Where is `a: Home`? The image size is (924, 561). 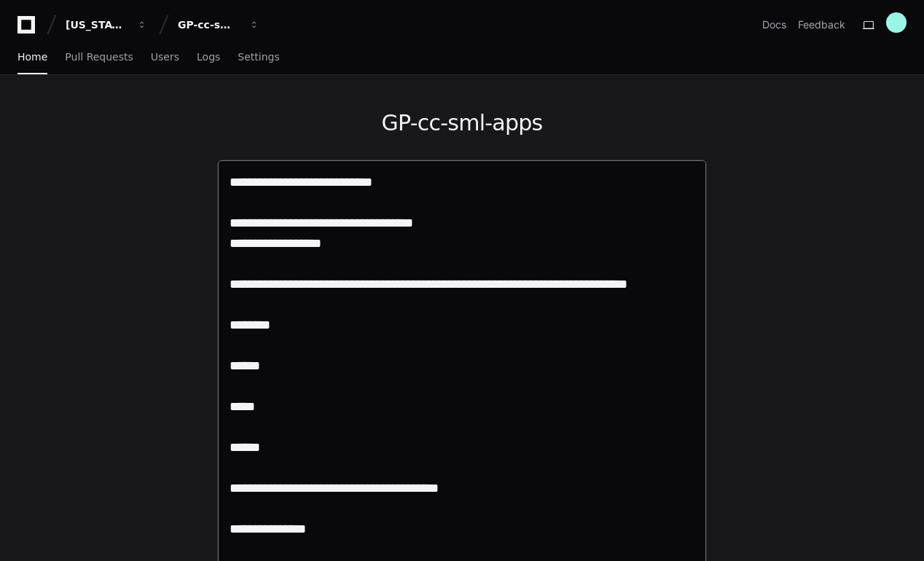 a: Home is located at coordinates (32, 58).